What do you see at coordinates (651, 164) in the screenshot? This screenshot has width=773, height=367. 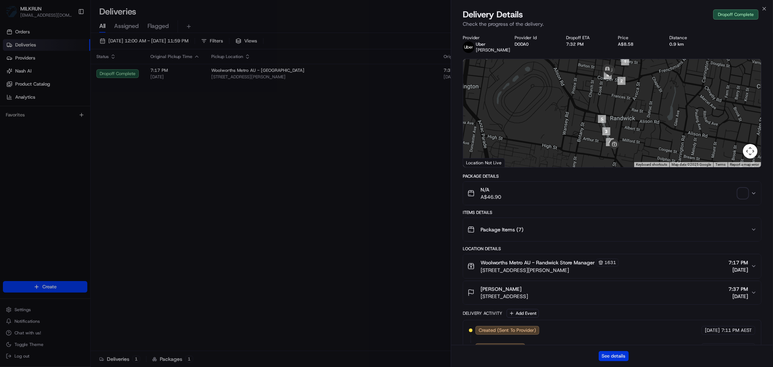 I see `button: Keyboard shortcuts` at bounding box center [651, 164].